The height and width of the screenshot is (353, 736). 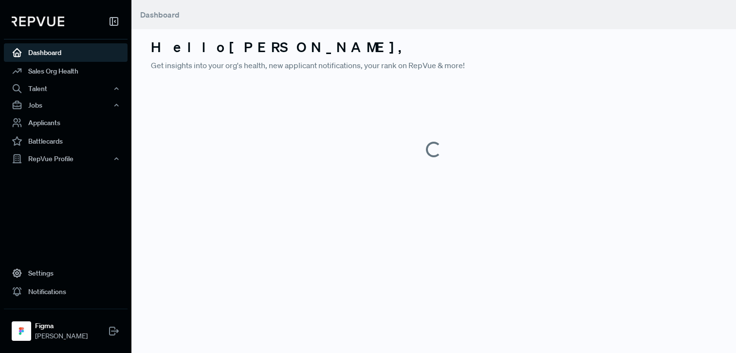 I want to click on button: RepVue Profile, so click(x=66, y=159).